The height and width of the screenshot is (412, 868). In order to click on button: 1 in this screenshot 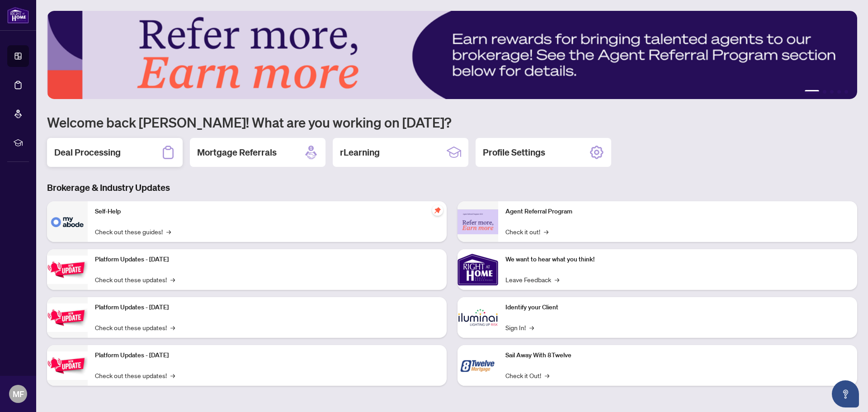, I will do `click(812, 92)`.